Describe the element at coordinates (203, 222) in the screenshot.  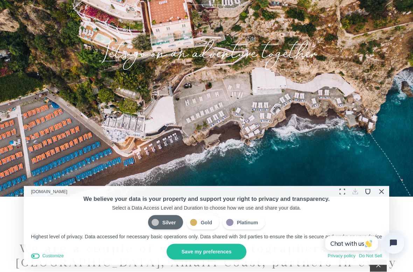
I see `label: Gold` at that location.